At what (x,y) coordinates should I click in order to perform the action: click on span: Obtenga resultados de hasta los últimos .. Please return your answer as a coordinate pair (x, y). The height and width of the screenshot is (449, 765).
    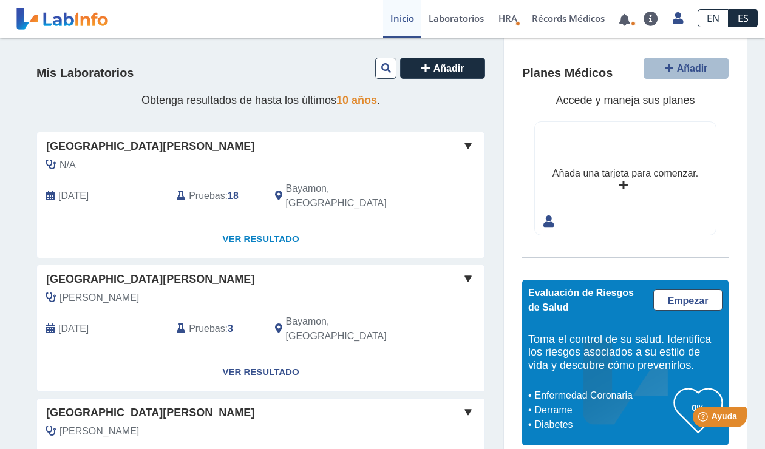
    Looking at the image, I should click on (261, 100).